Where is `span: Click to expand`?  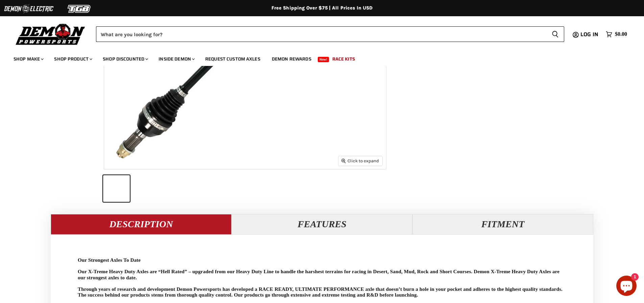
span: Click to expand is located at coordinates (360, 161).